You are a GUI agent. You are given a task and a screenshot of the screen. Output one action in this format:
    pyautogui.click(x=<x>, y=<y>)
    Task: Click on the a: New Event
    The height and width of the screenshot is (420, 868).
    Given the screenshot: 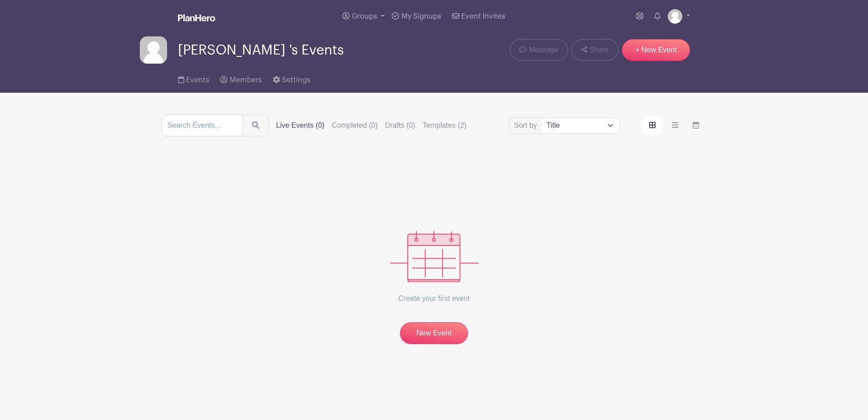 What is the action you would take?
    pyautogui.click(x=434, y=333)
    